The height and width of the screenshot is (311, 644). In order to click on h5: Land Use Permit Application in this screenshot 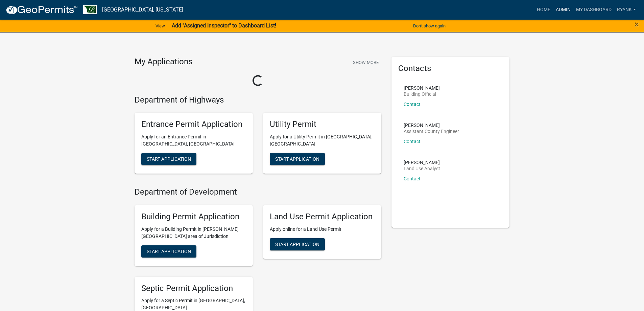, I will do `click(322, 217)`.